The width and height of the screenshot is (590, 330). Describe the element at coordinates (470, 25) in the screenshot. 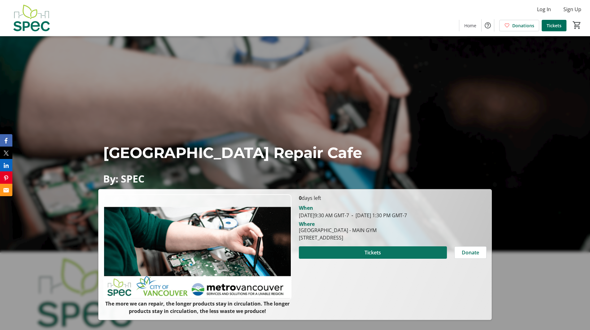

I see `a: Home` at that location.